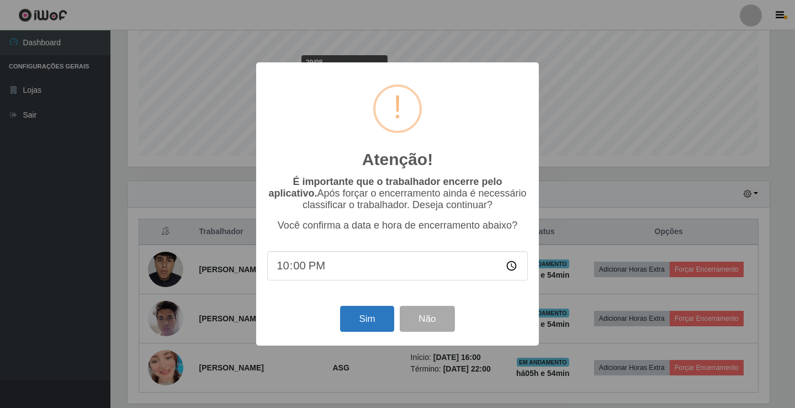 This screenshot has height=408, width=795. What do you see at coordinates (367, 319) in the screenshot?
I see `button: Sim` at bounding box center [367, 319].